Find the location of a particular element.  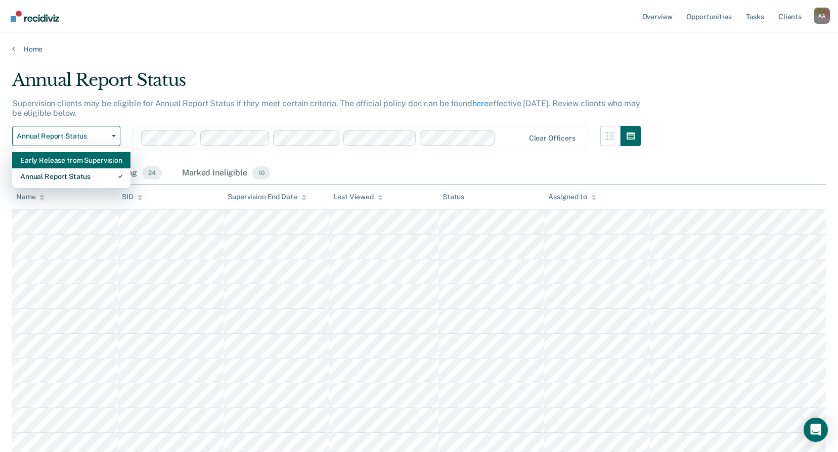

div: Last Viewed is located at coordinates (357, 197).